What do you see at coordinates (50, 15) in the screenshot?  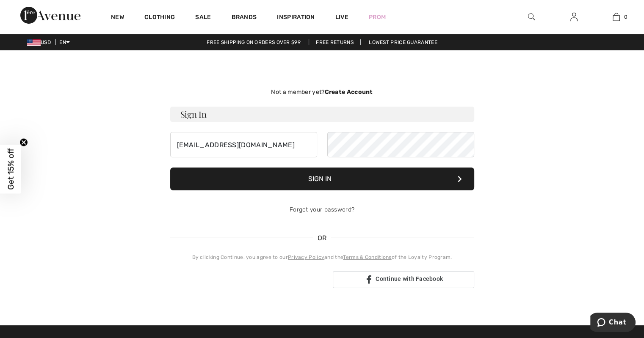 I see `a: 1ère Avenue` at bounding box center [50, 15].